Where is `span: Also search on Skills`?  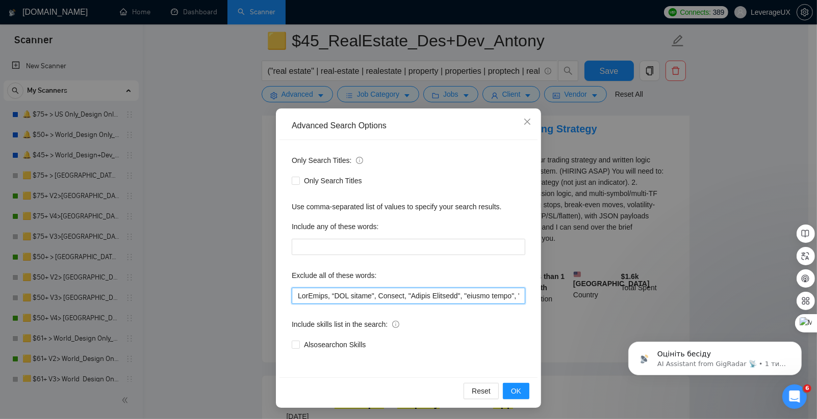 span: Also search on Skills is located at coordinates (334, 345).